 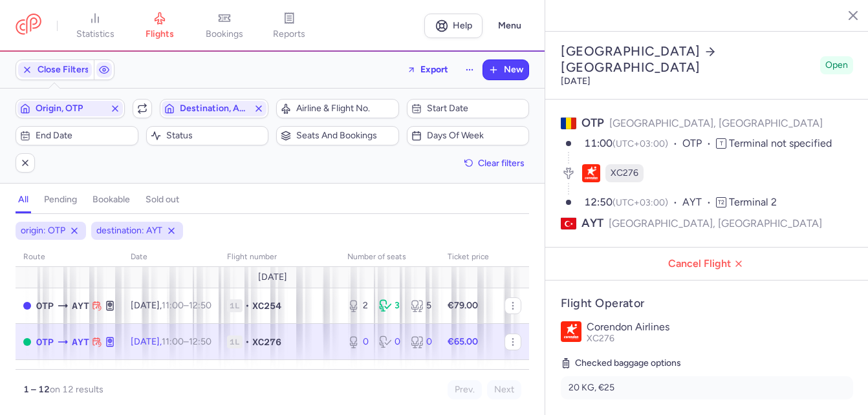 What do you see at coordinates (55, 70) in the screenshot?
I see `button: Close Filters` at bounding box center [55, 70].